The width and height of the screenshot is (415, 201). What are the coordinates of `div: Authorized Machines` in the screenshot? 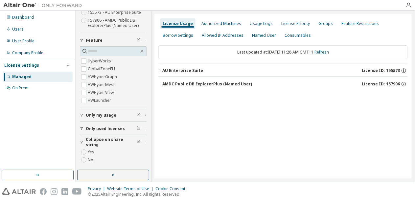 It's located at (221, 24).